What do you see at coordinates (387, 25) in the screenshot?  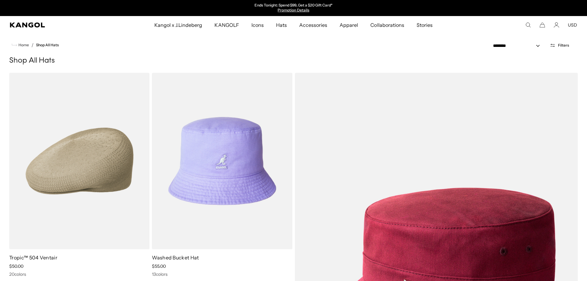 I see `a: Collaborations` at bounding box center [387, 25].